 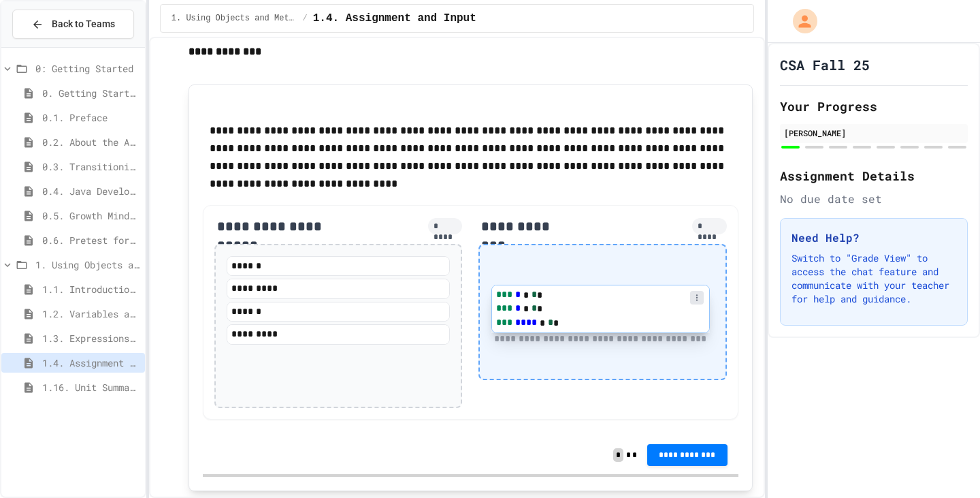 What do you see at coordinates (874, 238) in the screenshot?
I see `h3: Need Help?` at bounding box center [874, 238].